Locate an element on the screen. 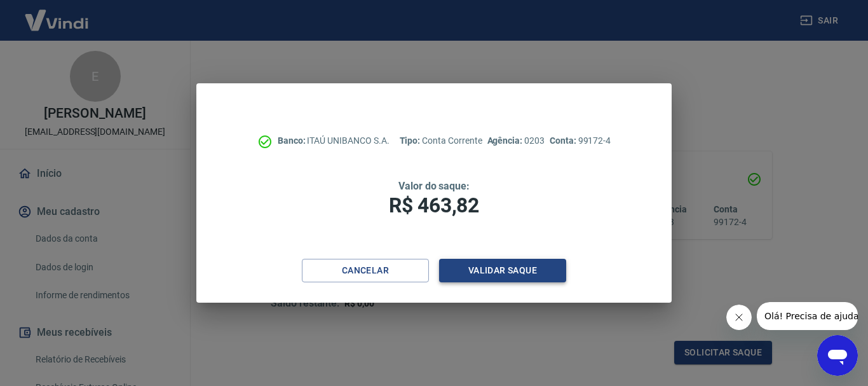  button: Validar saque is located at coordinates (502, 270).